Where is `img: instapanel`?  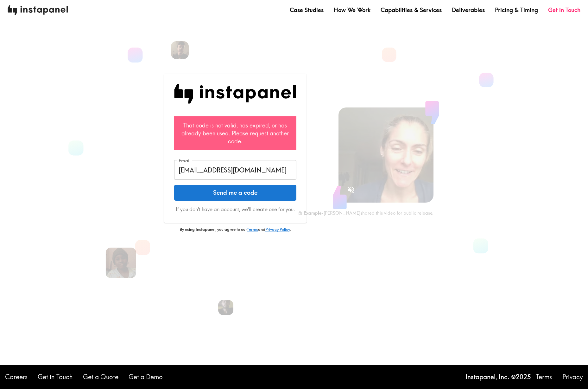 img: instapanel is located at coordinates (38, 10).